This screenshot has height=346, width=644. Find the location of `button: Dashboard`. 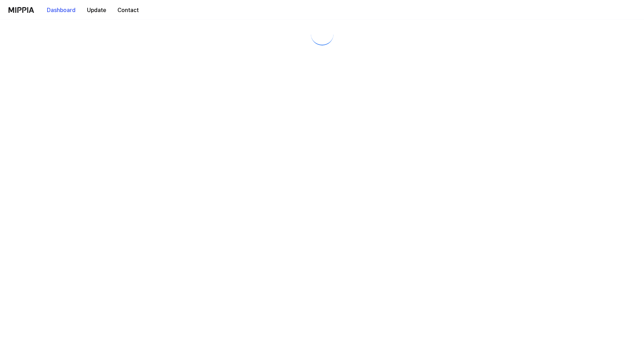

button: Dashboard is located at coordinates (61, 10).